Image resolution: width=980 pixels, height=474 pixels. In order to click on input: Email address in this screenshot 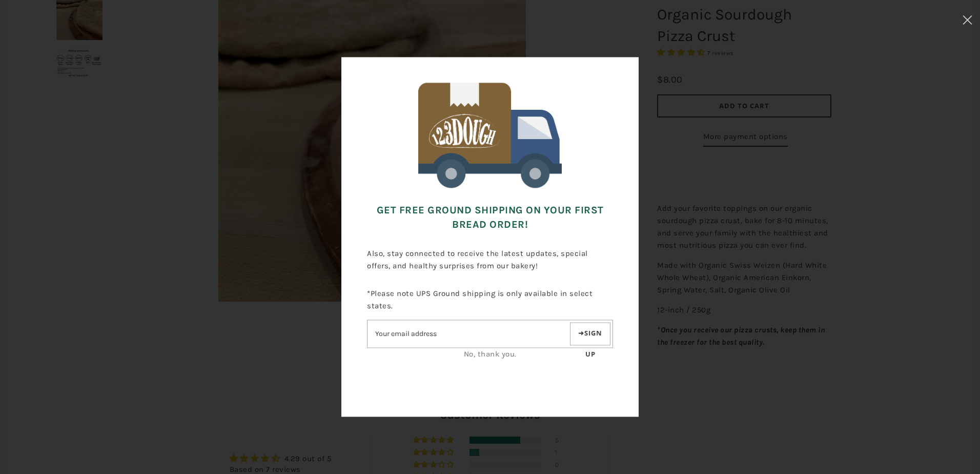, I will do `click(467, 334)`.